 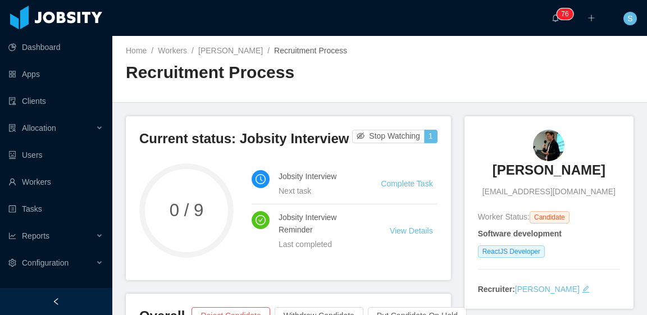 What do you see at coordinates (56, 47) in the screenshot?
I see `a: icon: pie-chartDashboard` at bounding box center [56, 47].